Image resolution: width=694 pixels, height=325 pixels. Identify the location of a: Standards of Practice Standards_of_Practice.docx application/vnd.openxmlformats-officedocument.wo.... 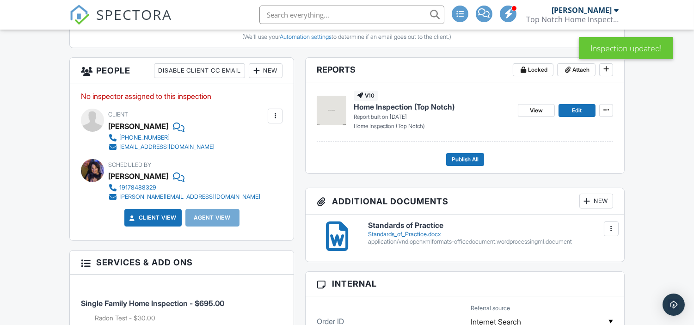
(490, 233).